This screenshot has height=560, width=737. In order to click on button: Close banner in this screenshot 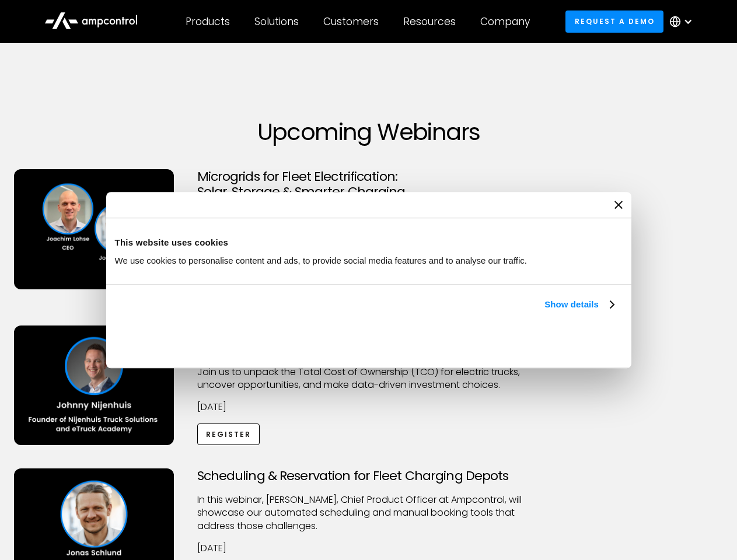, I will do `click(619, 205)`.